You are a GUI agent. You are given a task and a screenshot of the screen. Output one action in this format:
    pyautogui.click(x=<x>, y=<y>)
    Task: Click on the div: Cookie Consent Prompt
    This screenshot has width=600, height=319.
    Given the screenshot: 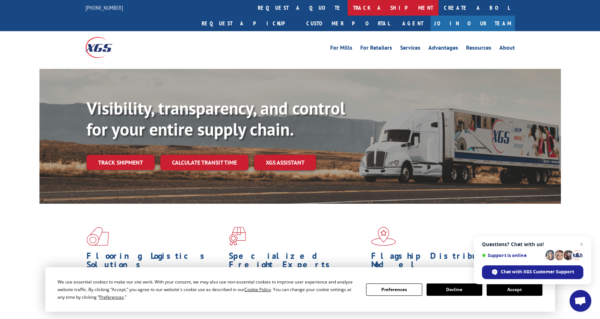 What is the action you would take?
    pyautogui.click(x=300, y=289)
    